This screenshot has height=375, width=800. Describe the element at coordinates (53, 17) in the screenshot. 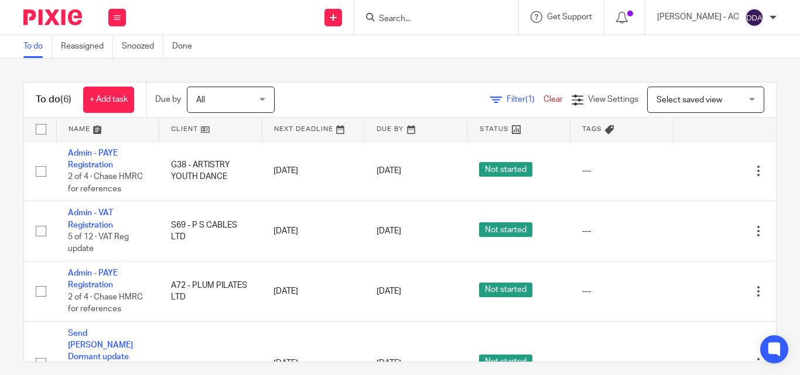

I see `img: Pixie` at that location.